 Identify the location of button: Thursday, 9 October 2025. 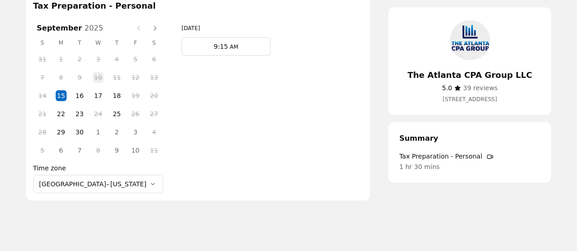
(117, 150).